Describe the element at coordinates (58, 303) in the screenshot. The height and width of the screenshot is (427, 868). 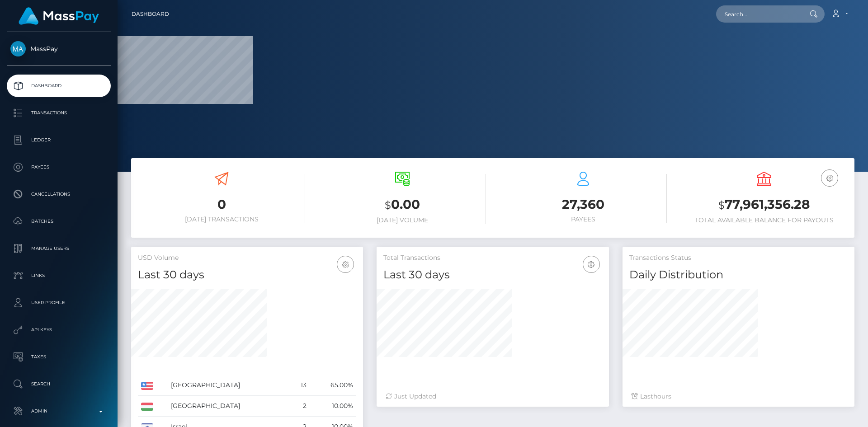
I see `a: User Profile` at that location.